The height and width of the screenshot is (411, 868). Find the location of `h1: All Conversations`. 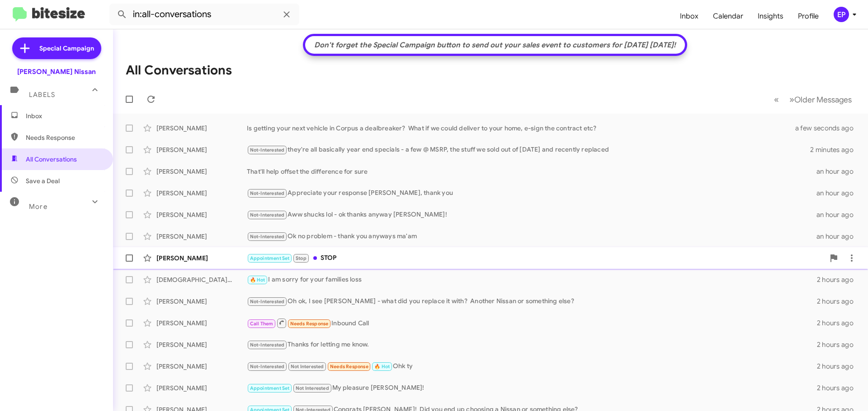

h1: All Conversations is located at coordinates (179, 70).